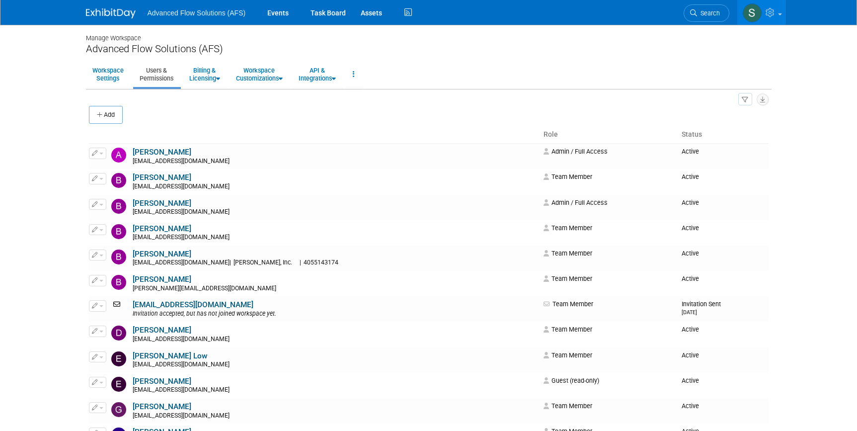 The image size is (857, 431). What do you see at coordinates (321, 262) in the screenshot?
I see `span: 4055143174` at bounding box center [321, 262].